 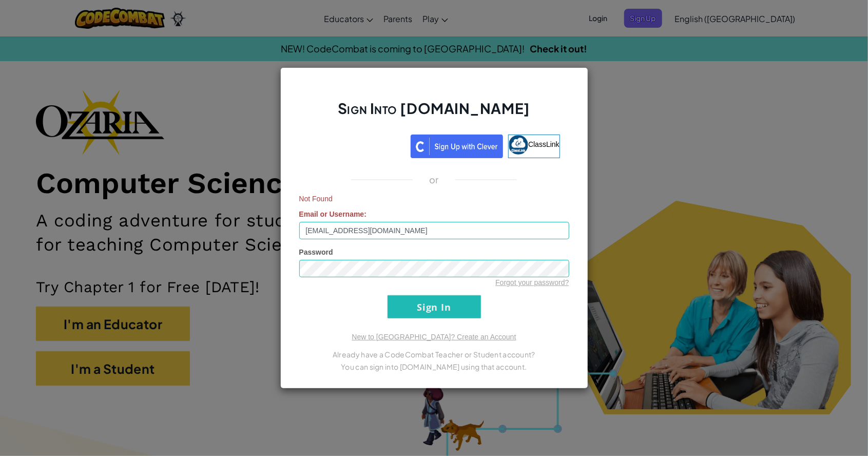 I want to click on span: Password, so click(x=316, y=252).